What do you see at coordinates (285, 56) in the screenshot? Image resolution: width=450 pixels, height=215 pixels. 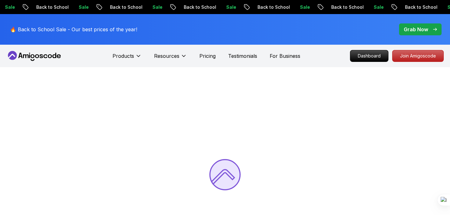 I see `p: For Business` at bounding box center [285, 56].